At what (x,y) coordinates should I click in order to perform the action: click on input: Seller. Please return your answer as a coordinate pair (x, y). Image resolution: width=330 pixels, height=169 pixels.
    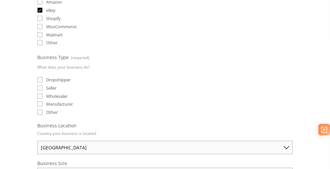
    Looking at the image, I should click on (40, 88).